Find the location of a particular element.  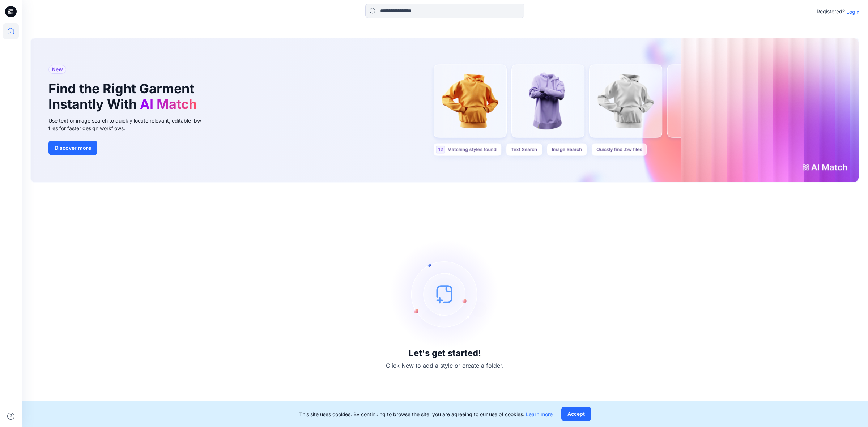

button: Discover more is located at coordinates (73, 148).